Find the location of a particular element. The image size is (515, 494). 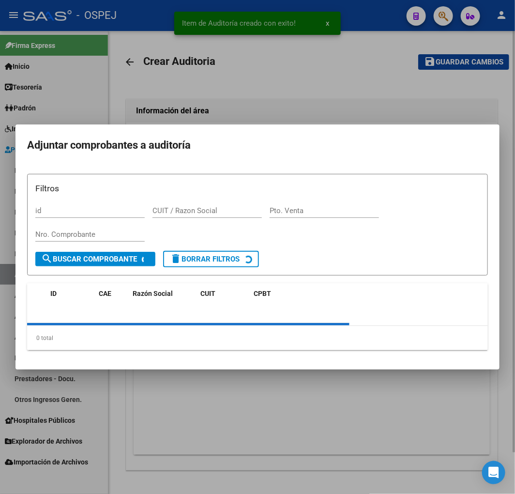

button: Borrar Filtros is located at coordinates (211, 259).